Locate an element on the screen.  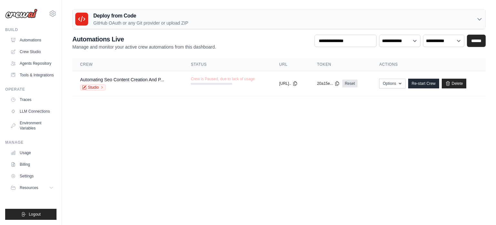
a: Tools & Integrations is located at coordinates (32, 75).